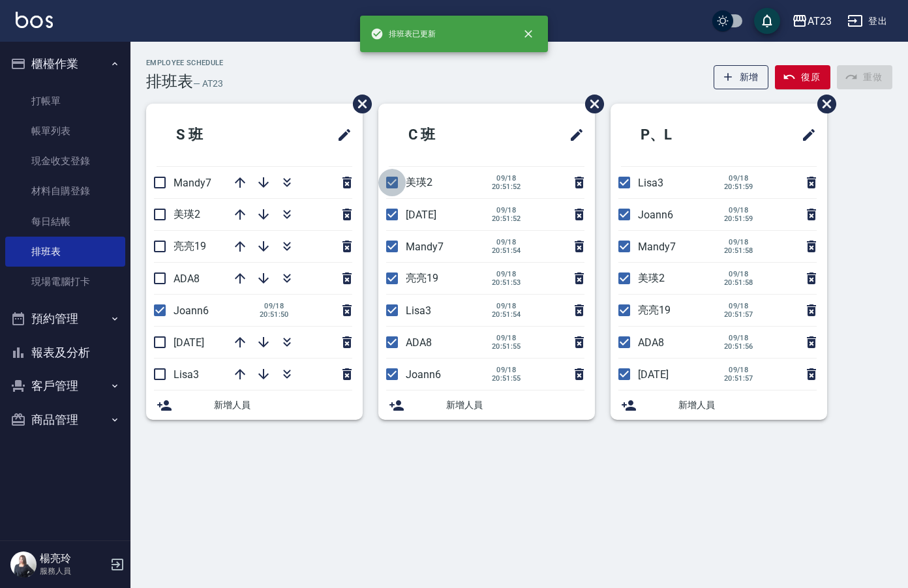  What do you see at coordinates (811, 21) in the screenshot?
I see `button: AT23` at bounding box center [811, 21].